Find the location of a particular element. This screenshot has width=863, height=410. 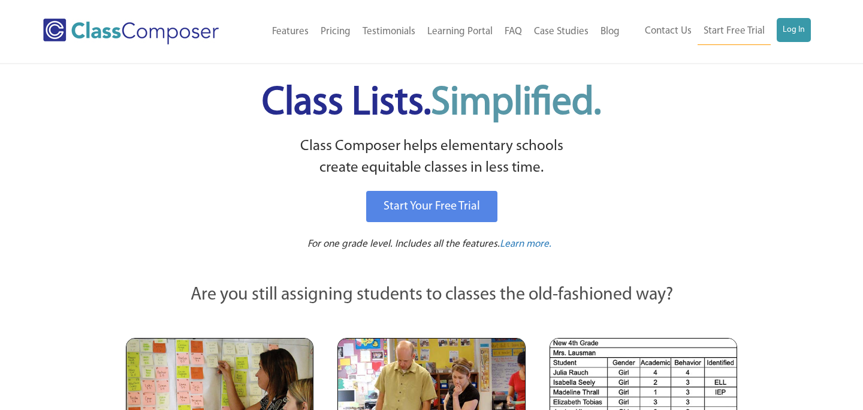

span: Start Your Free Trial is located at coordinates (432, 206).